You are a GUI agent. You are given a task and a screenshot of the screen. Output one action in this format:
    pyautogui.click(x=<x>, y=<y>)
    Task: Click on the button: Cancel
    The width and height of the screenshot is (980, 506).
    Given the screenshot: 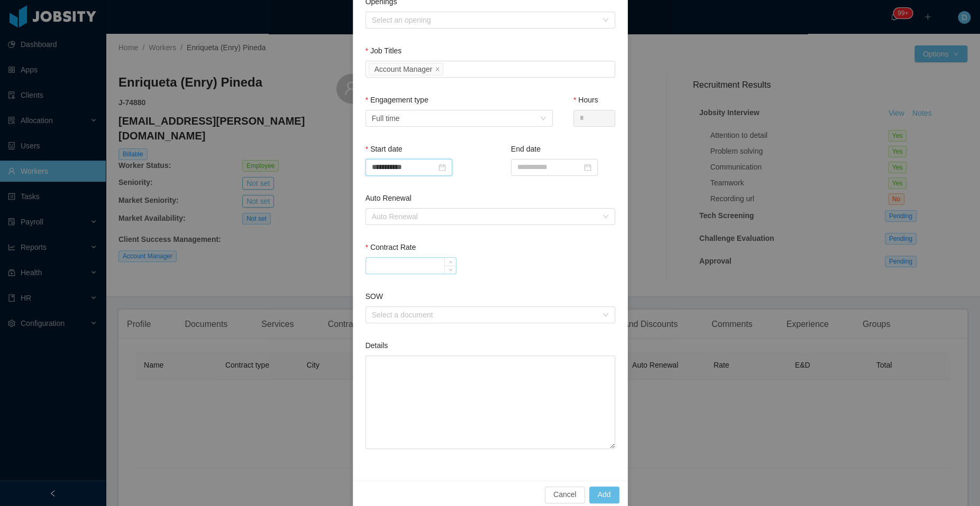 What is the action you would take?
    pyautogui.click(x=565, y=495)
    